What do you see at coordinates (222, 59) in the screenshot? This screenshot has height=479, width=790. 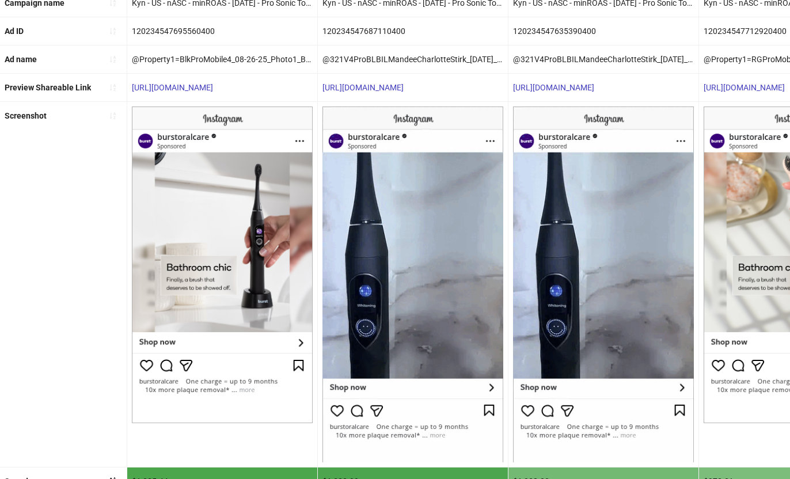 I see `div: @Property1=BlkProMobile4_08-26-25_Photo1_Brand_Review_ProSonicToothbrush_BurstOralCare_` at bounding box center [222, 59].